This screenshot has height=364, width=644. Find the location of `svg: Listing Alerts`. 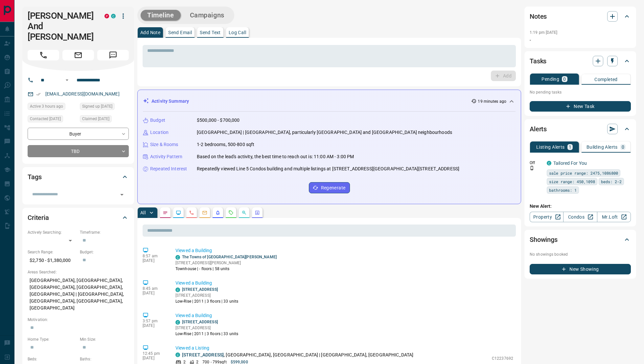

svg: Listing Alerts is located at coordinates (218, 212).